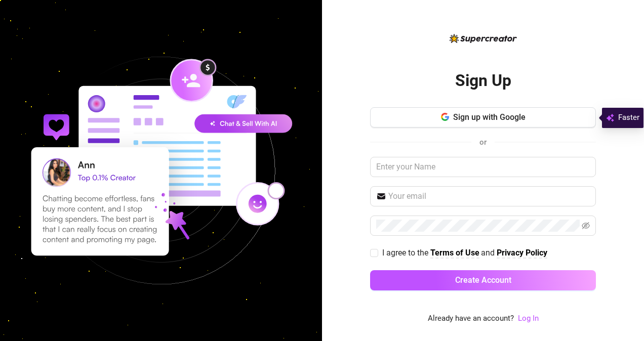  What do you see at coordinates (629, 118) in the screenshot?
I see `span: Faster` at bounding box center [629, 118].